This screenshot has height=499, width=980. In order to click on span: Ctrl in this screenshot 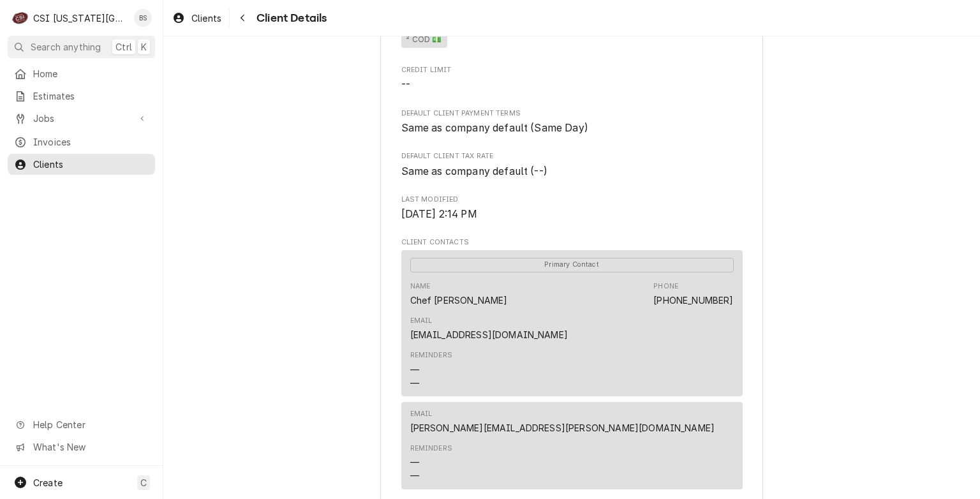, I will do `click(124, 47)`.